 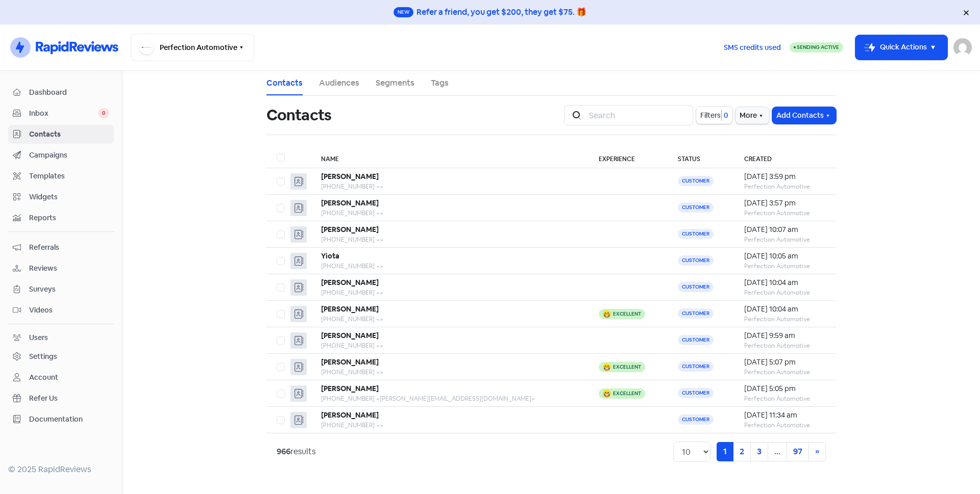 What do you see at coordinates (69, 197) in the screenshot?
I see `span: Widgets` at bounding box center [69, 197].